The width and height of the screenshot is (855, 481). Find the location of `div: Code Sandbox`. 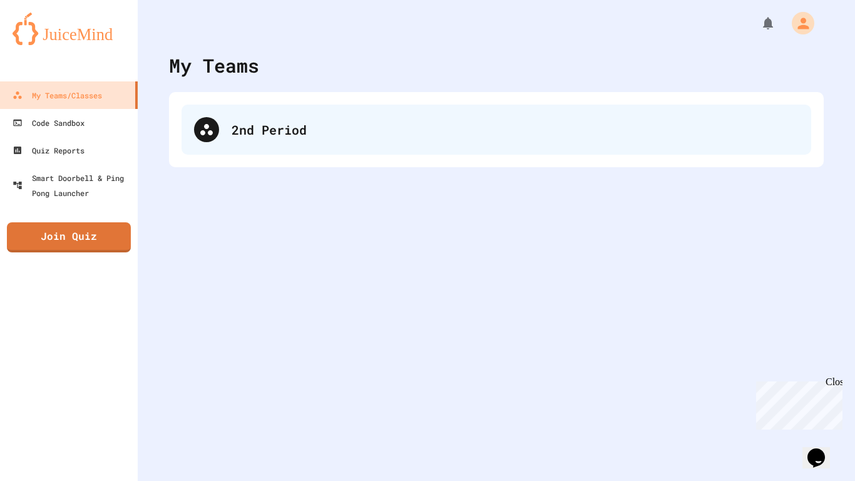

div: Code Sandbox is located at coordinates (48, 123).